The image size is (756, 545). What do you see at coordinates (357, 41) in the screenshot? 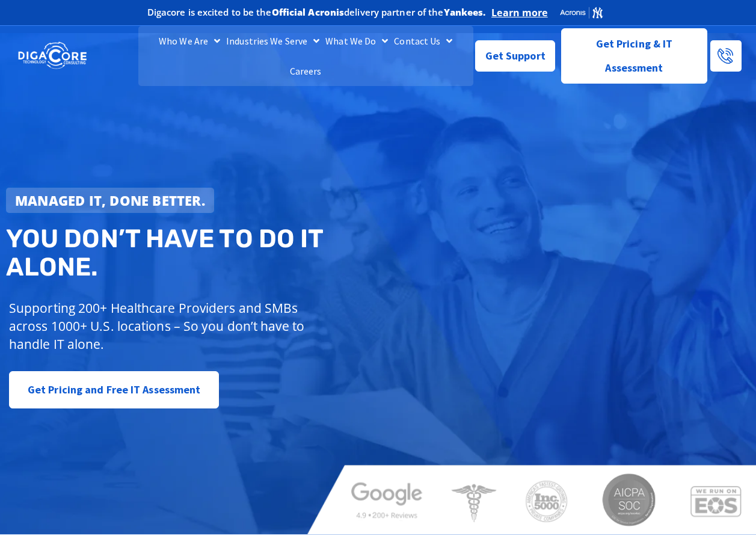
I see `a: What We Do` at bounding box center [357, 41].